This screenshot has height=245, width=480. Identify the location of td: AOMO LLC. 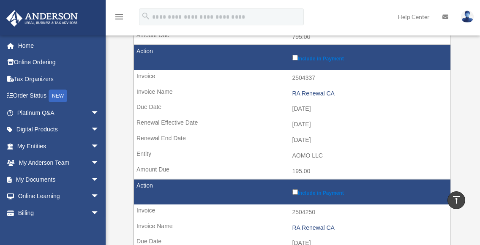
(292, 156).